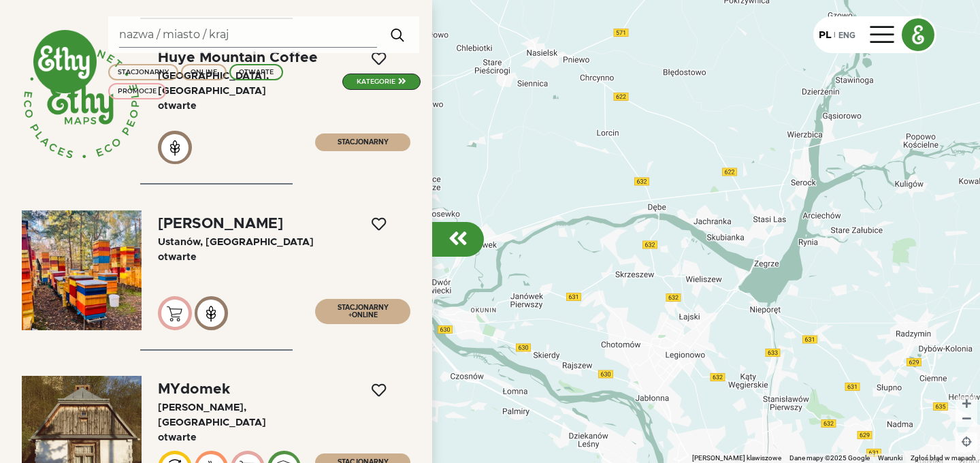 The height and width of the screenshot is (463, 980). I want to click on img: search.svg, so click(398, 34).